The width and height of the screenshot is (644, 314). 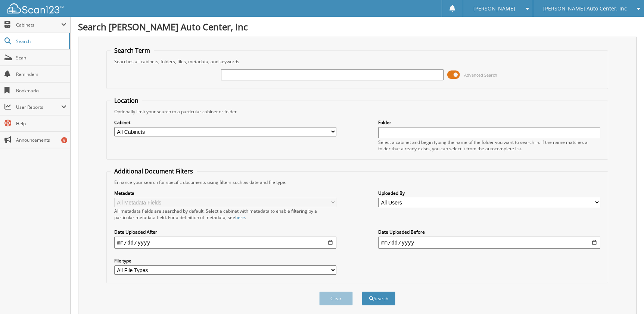 What do you see at coordinates (357, 62) in the screenshot?
I see `div: Searches all cabinets, folders, files, metadata, and keywords` at bounding box center [357, 62].